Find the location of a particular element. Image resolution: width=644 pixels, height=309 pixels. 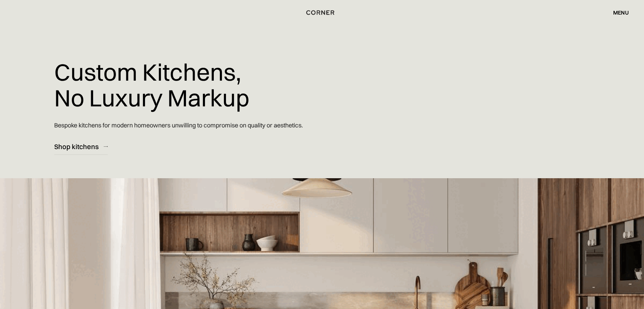

p: Bespoke kitchens for modern homeowners unwilling to compromise on quality or aesthetics. is located at coordinates (178, 125).